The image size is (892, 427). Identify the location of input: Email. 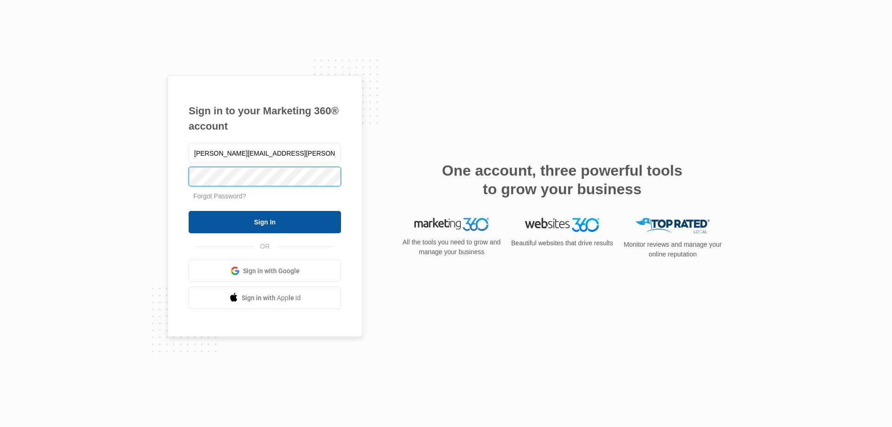
(265, 153).